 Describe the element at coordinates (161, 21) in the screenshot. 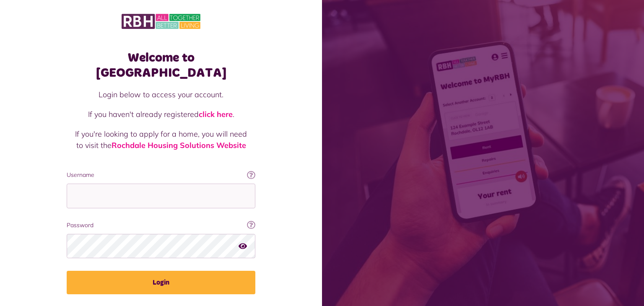

I see `img: MyRBH` at that location.